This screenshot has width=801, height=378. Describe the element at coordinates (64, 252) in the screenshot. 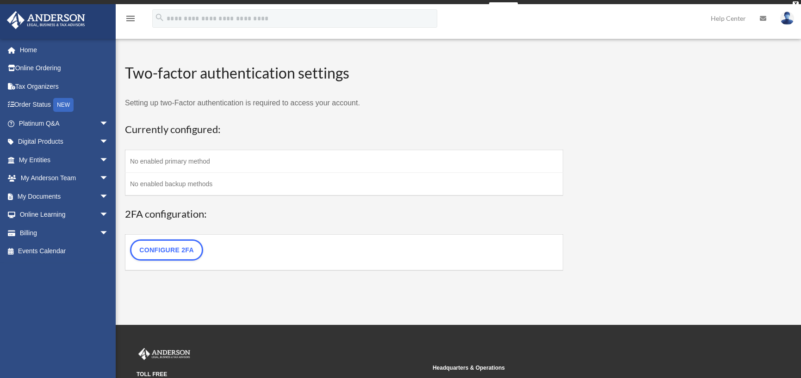

I see `a: Events Calendar` at that location.